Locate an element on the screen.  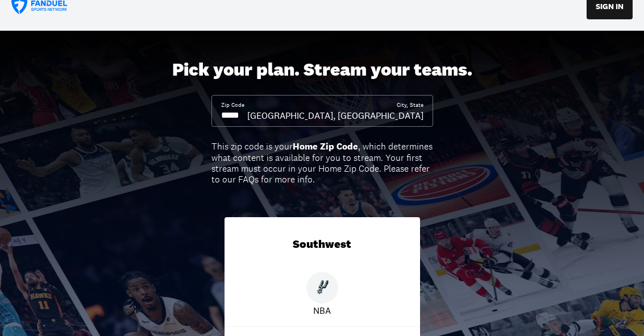
b: Home Zip Code is located at coordinates (325, 146).